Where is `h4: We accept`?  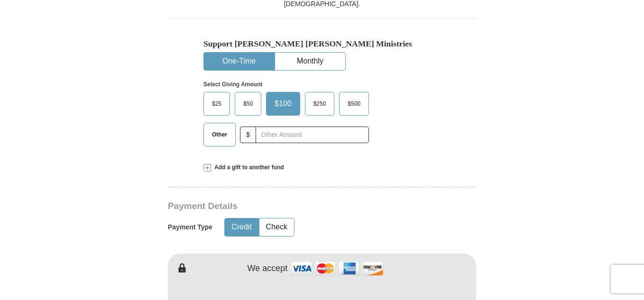 h4: We accept is located at coordinates (268, 269).